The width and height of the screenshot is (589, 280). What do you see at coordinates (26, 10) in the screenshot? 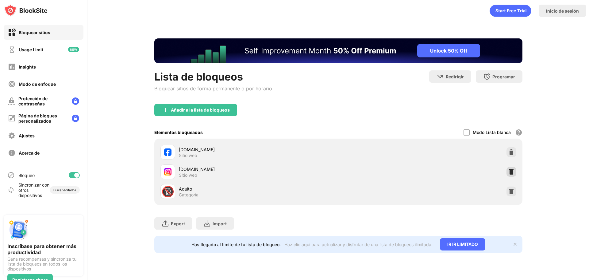
I see `img: logo-blocksite.svg` at bounding box center [26, 10].